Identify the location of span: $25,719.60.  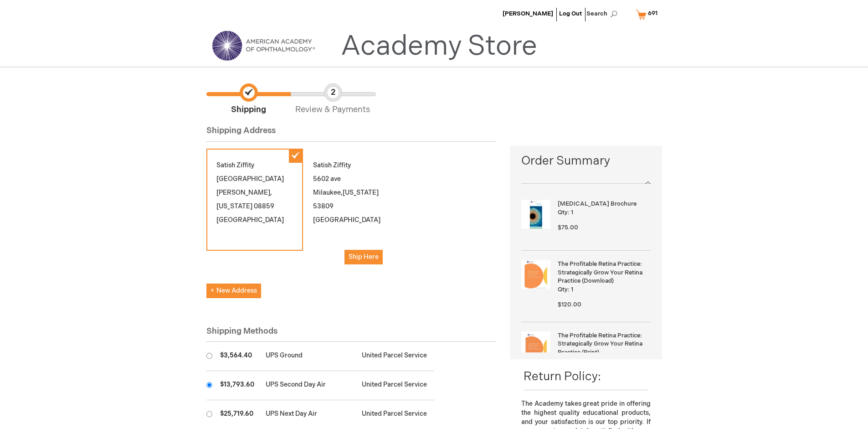
(237, 414).